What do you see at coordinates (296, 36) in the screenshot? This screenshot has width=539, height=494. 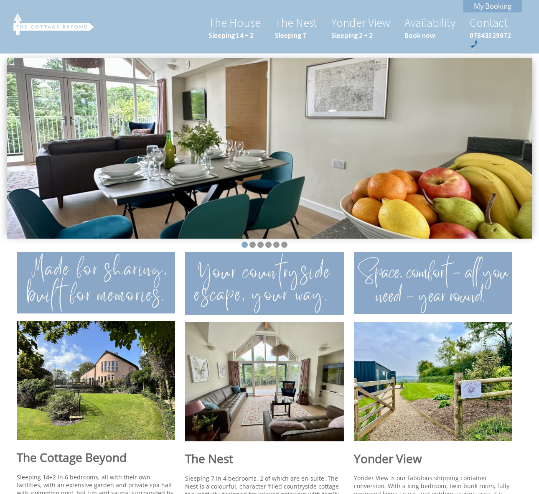 I see `small: Sleeping 7` at bounding box center [296, 36].